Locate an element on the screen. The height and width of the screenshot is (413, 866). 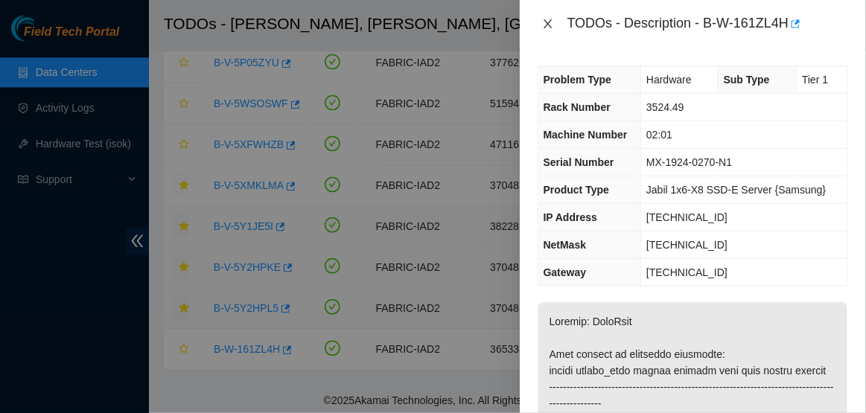
span: Jabil 1x6-X8 SSD-E Server {Samsung} is located at coordinates (736, 190).